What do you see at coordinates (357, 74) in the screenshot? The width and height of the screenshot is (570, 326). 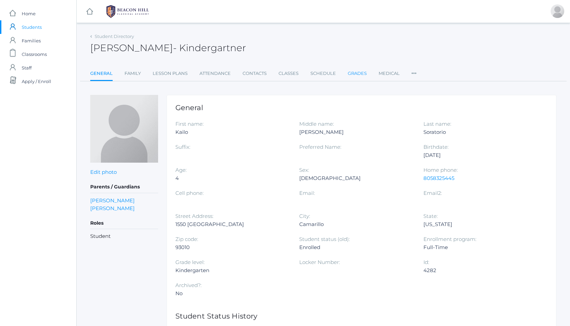 I see `a: Grades` at bounding box center [357, 74].